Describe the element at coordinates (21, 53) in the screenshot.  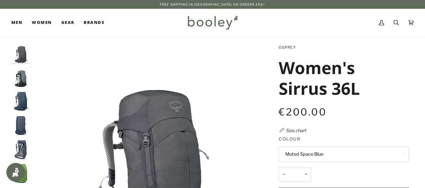
I see `img: Osprey Women's Sirrus 36L Tunnel Vision Grey - Booley Galway` at that location.